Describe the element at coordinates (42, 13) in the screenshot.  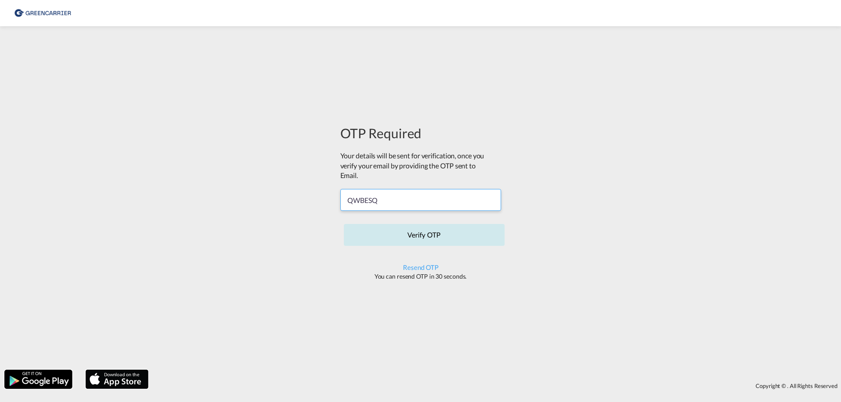
I see `img: 8cf206808afe11efa76fcd1e3d746489.png` at that location.